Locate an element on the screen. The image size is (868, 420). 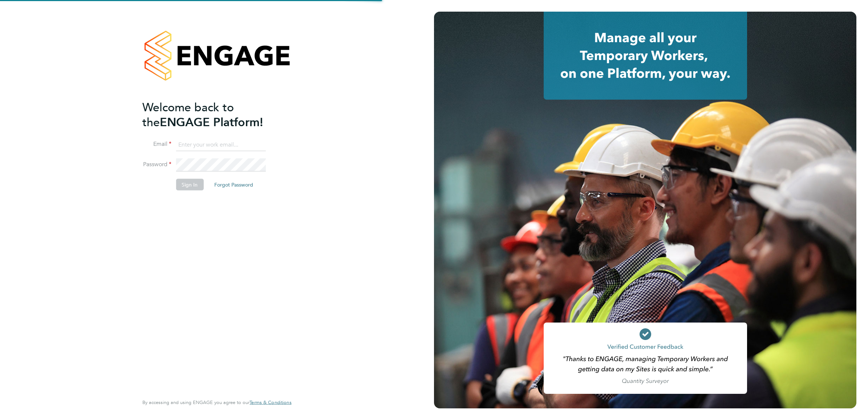
input: Enter your work email... is located at coordinates (220, 144).